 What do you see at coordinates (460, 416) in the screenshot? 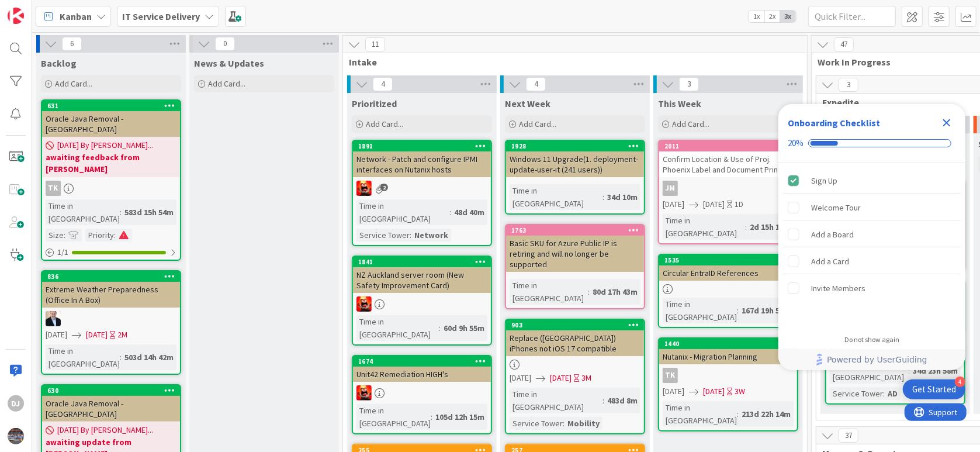
I see `div: 105d 12h 15m` at bounding box center [460, 416].